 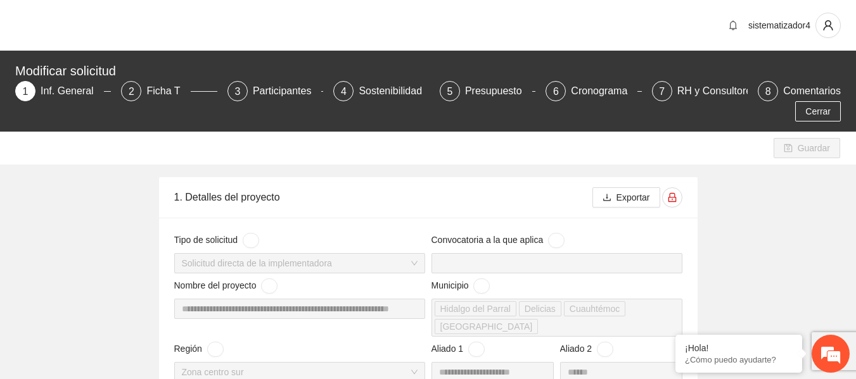 I want to click on span: sistematizador4, so click(x=779, y=25).